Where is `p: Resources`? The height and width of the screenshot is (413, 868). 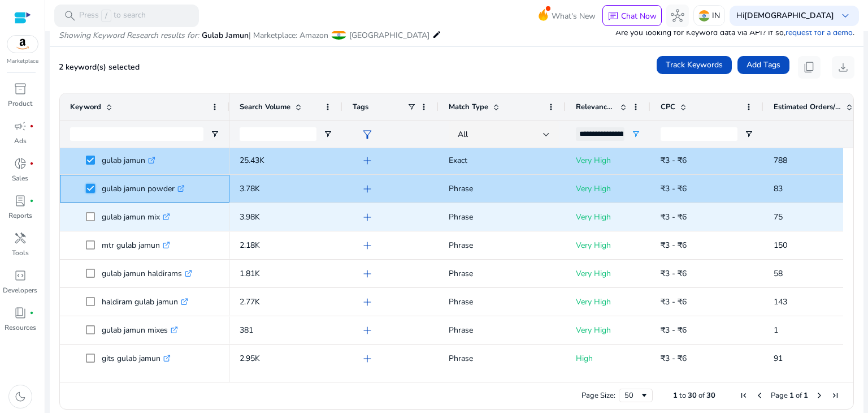
p: Resources is located at coordinates (21, 327).